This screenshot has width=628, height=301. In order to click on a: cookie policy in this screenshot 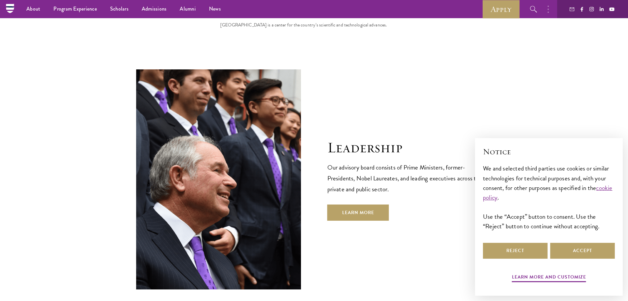, I will do `click(548, 192)`.